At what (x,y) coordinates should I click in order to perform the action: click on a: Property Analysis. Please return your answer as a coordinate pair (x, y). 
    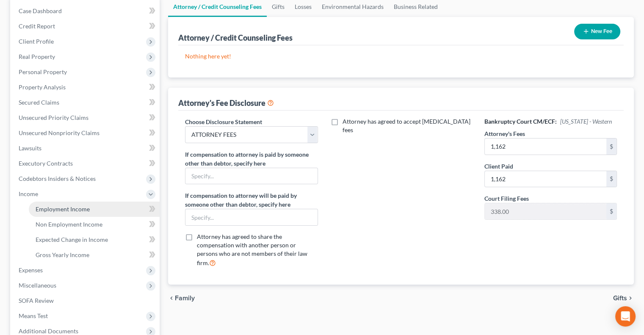
    Looking at the image, I should click on (86, 87).